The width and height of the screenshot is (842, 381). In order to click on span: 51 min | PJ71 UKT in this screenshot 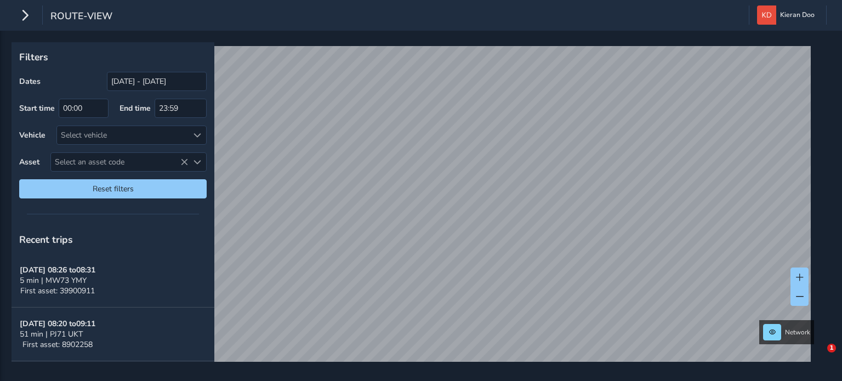, I will do `click(51, 334)`.